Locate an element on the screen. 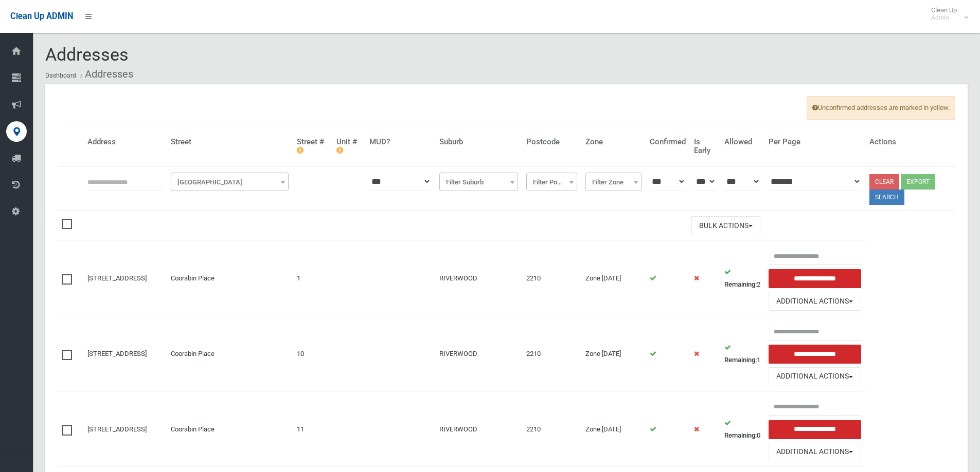  h4: Address is located at coordinates (125, 142).